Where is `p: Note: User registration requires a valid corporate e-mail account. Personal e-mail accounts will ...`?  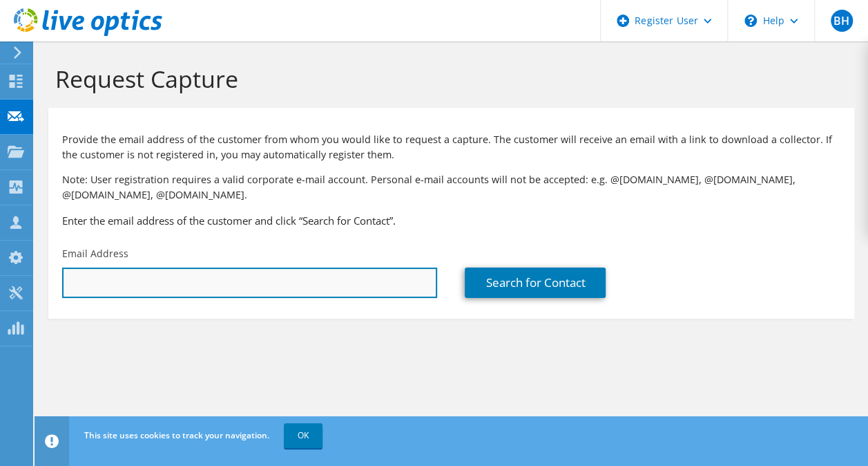 p: Note: User registration requires a valid corporate e-mail account. Personal e-mail accounts will ... is located at coordinates (451, 187).